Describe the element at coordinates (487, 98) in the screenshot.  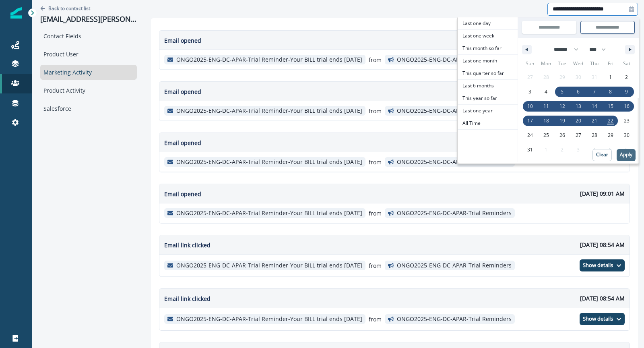
I see `span: This year so far` at that location.